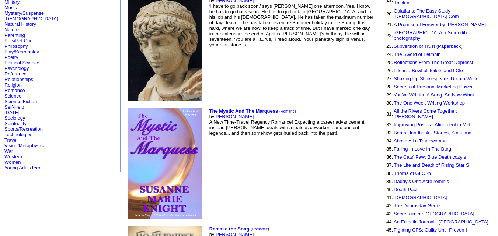 This screenshot has width=498, height=236. Describe the element at coordinates (15, 118) in the screenshot. I see `a: Sociology` at that location.